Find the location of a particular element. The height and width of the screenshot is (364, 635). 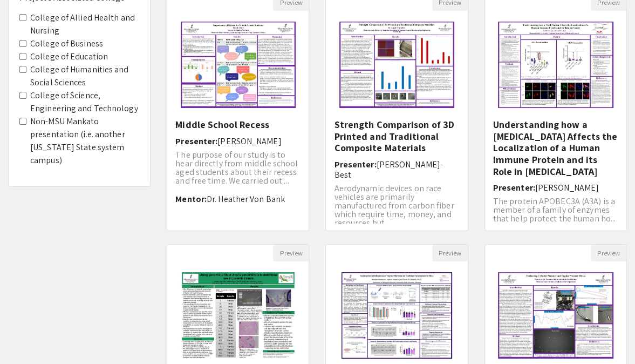

p: The purpose of our study is to hear directly from middle school aged students about their recess ... is located at coordinates (238, 168).